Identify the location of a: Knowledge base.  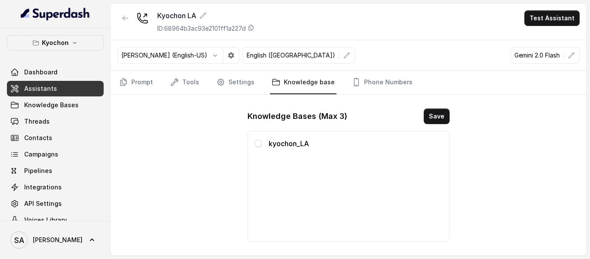
(303, 83).